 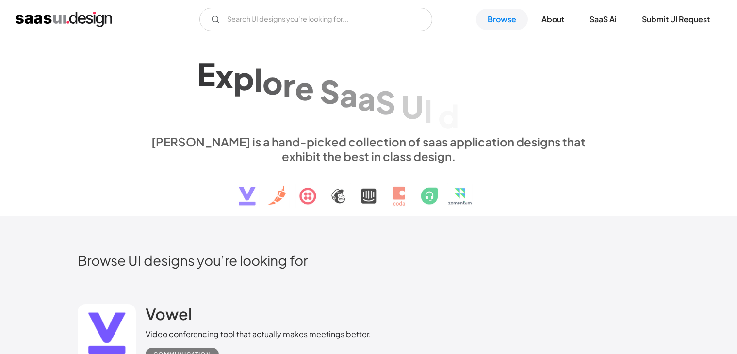 I want to click on div: d, so click(x=448, y=115).